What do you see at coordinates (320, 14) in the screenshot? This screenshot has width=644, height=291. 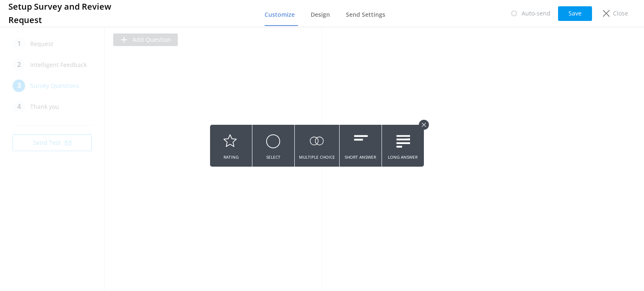 I see `span: Design` at bounding box center [320, 14].